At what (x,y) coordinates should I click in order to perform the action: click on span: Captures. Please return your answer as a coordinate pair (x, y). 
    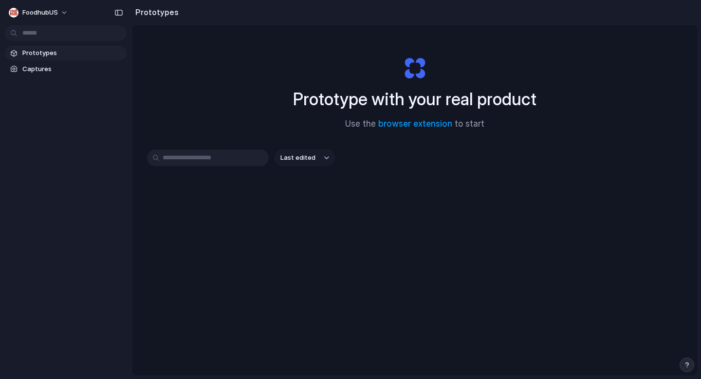
    Looking at the image, I should click on (73, 69).